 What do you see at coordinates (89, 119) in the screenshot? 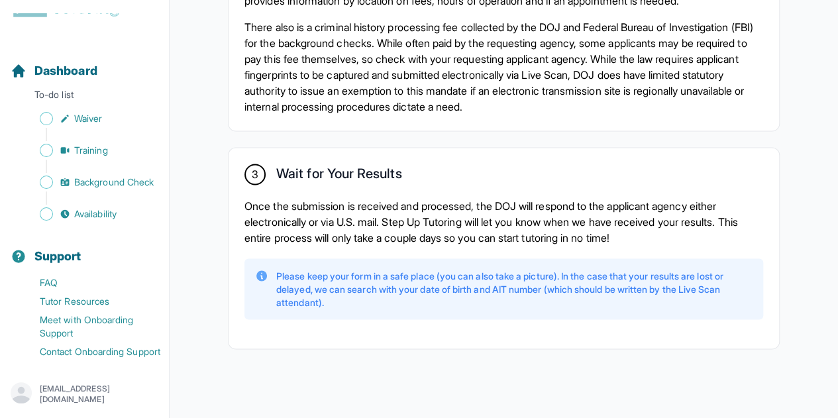
I see `a: Waiver` at bounding box center [89, 119].